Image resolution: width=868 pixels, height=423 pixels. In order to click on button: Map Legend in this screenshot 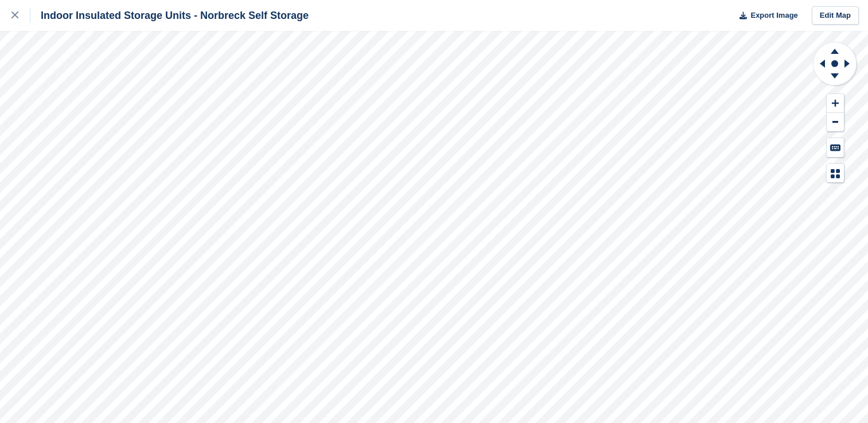, I will do `click(835, 173)`.